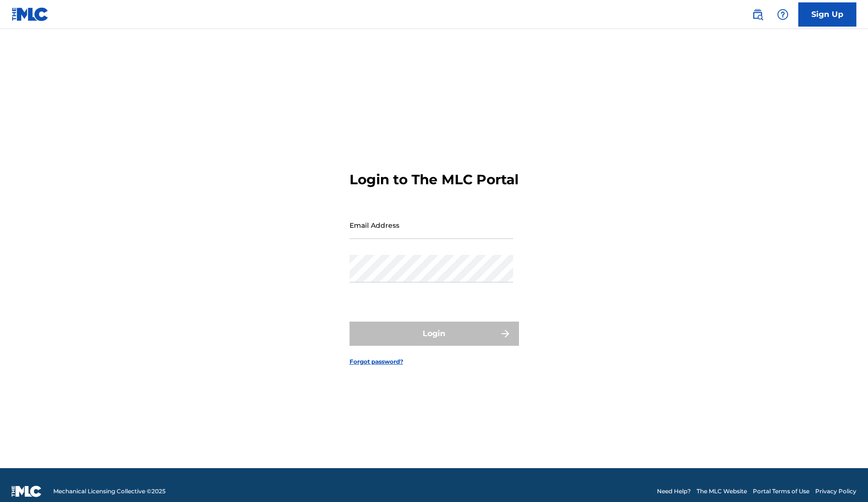 Image resolution: width=868 pixels, height=502 pixels. I want to click on div: Chat Widget, so click(844, 479).